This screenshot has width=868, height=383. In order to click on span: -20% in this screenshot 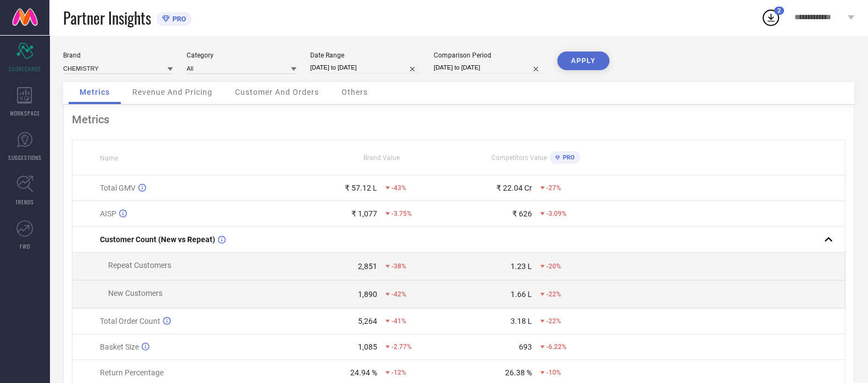, I will do `click(553, 267)`.